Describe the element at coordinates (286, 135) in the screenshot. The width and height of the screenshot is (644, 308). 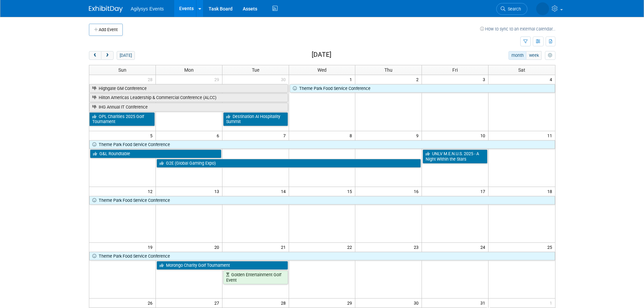
I see `span: 7` at that location.